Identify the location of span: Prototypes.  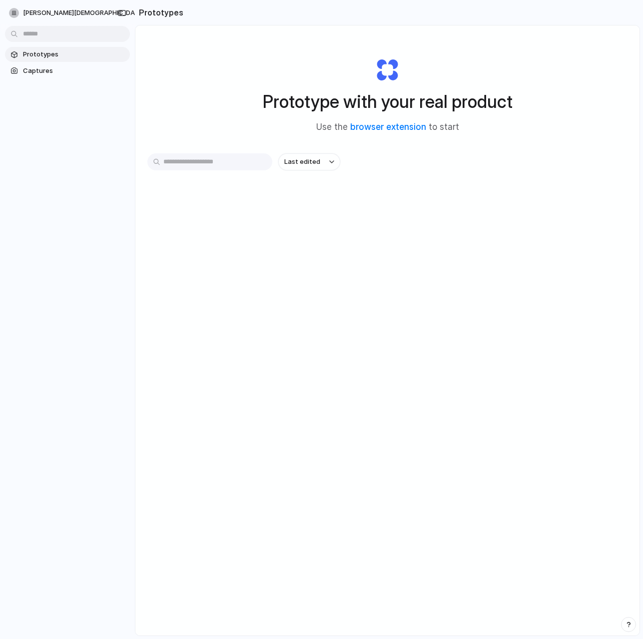
(74, 54).